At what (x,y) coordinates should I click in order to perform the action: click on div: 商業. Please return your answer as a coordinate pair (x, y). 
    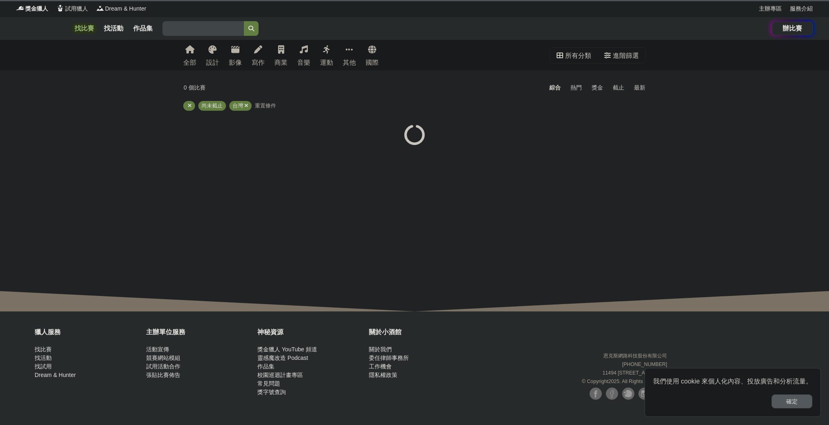
    Looking at the image, I should click on (281, 63).